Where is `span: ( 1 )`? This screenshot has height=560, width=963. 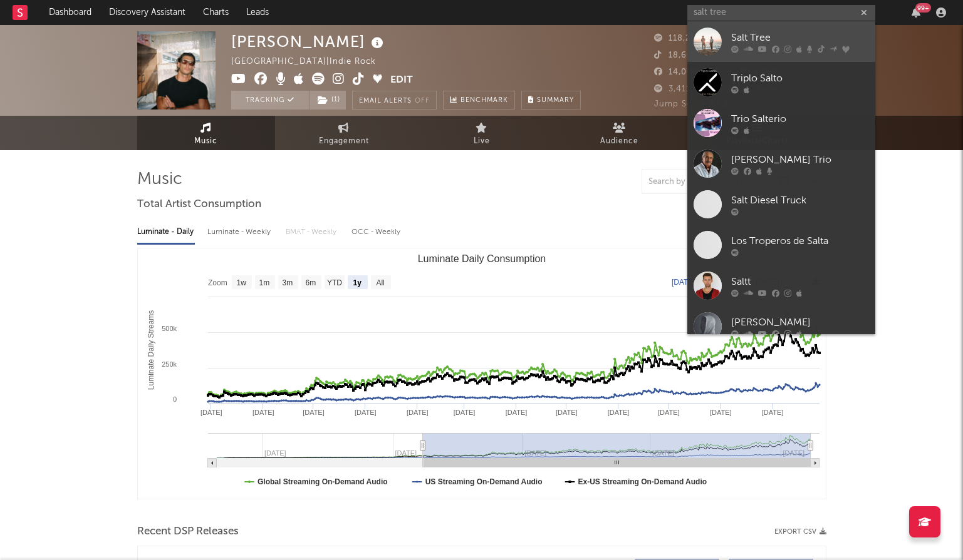 span: ( 1 ) is located at coordinates (328, 101).